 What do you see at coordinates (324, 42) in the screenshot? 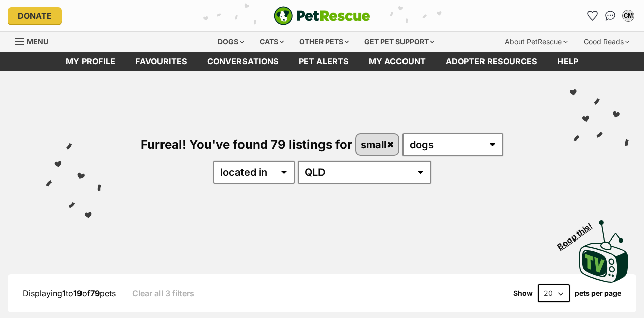
I see `div: Other pets` at bounding box center [324, 42].